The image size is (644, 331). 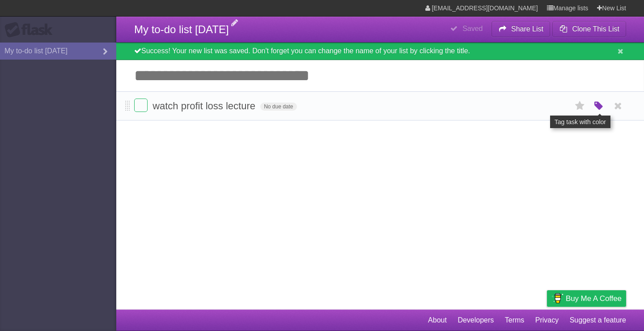 What do you see at coordinates (586, 298) in the screenshot?
I see `a: Buy me a coffee` at bounding box center [586, 298].